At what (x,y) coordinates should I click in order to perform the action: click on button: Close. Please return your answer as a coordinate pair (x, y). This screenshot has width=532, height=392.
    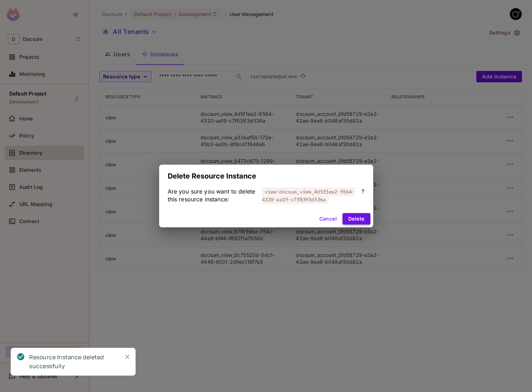
    Looking at the image, I should click on (127, 357).